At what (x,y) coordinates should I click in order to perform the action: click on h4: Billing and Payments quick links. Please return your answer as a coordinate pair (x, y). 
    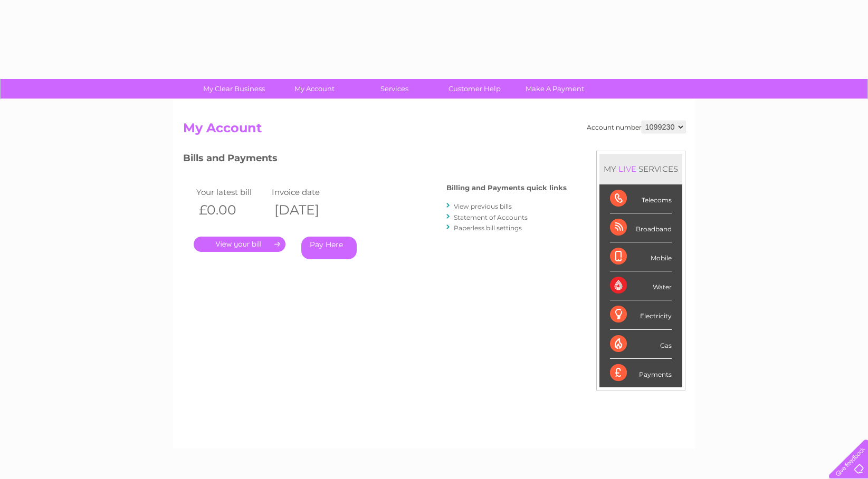
    Looking at the image, I should click on (507, 188).